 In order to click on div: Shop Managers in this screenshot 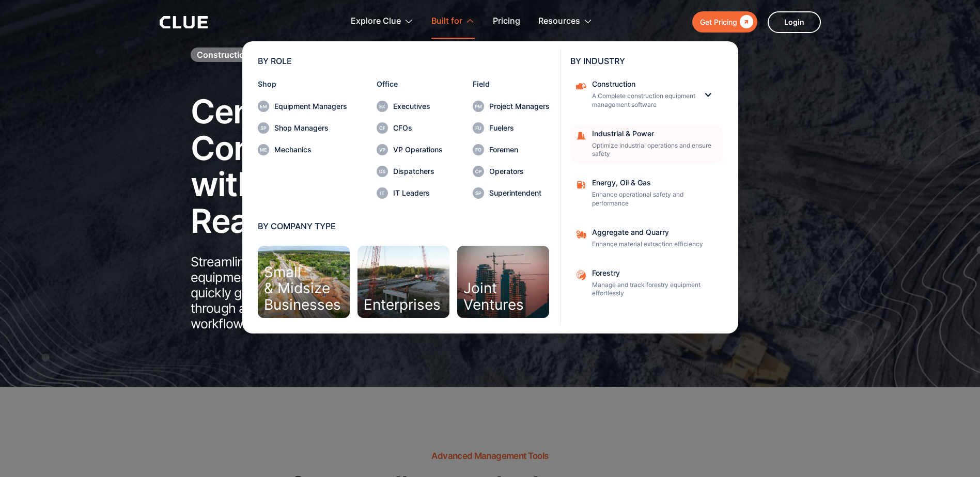, I will do `click(310, 128)`.